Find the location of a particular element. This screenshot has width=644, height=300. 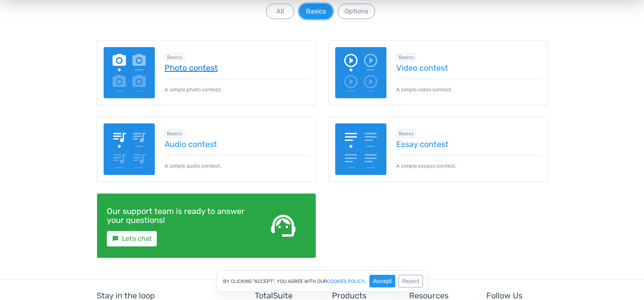

p: A simple photo contest. is located at coordinates (237, 86).